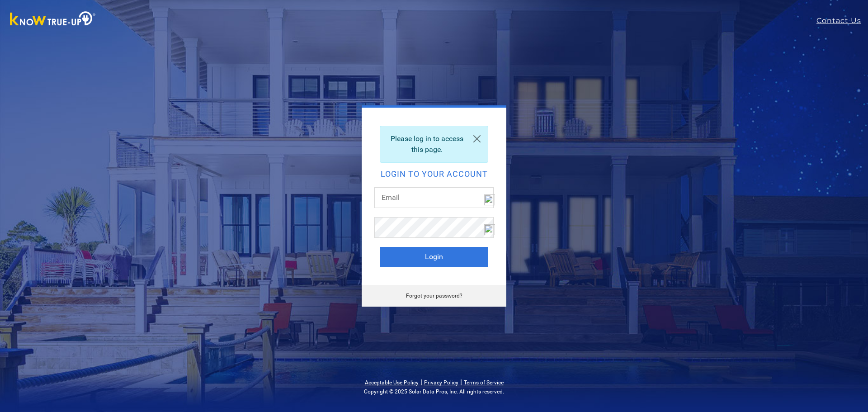  Describe the element at coordinates (434, 198) in the screenshot. I see `input: Email` at that location.